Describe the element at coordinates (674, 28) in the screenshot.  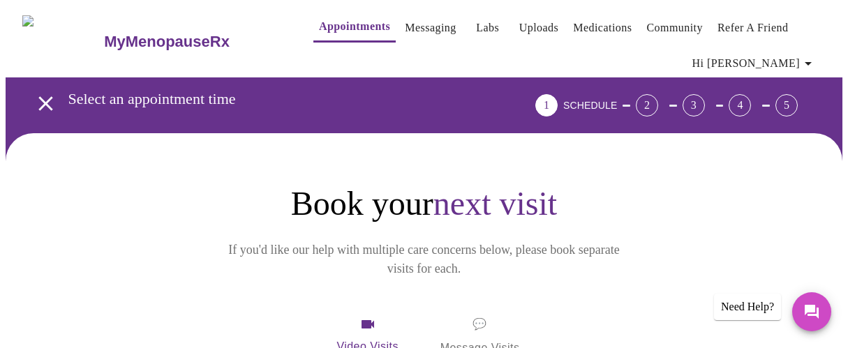
I see `button: Community` at that location.